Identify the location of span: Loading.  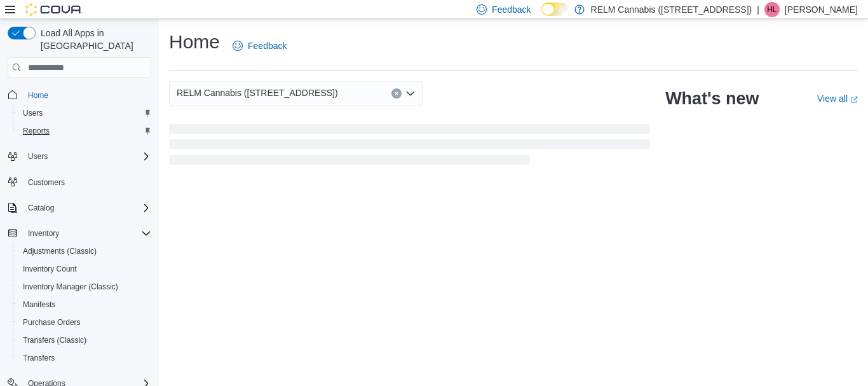
(409, 147).